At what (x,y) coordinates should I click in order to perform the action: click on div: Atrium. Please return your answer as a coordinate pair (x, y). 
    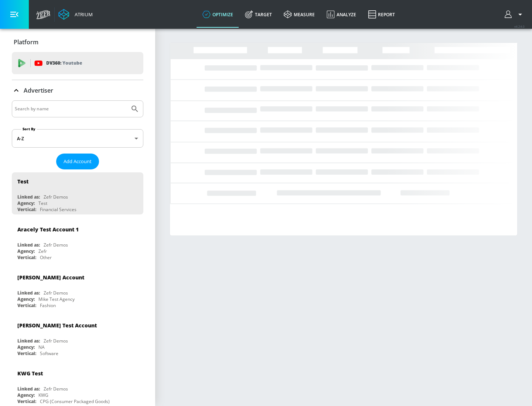
    Looking at the image, I should click on (82, 14).